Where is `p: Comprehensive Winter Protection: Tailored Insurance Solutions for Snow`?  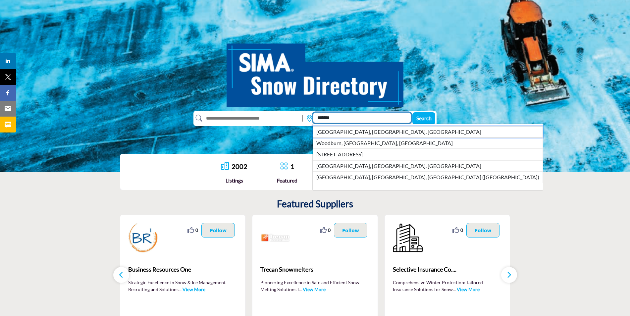 p: Comprehensive Winter Protection: Tailored Insurance Solutions for Snow is located at coordinates (447, 285).